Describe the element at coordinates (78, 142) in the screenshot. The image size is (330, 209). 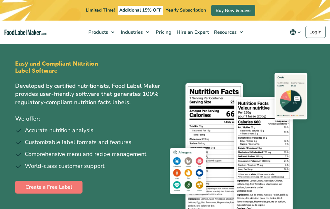
I see `span: Customizable label formats and features` at that location.